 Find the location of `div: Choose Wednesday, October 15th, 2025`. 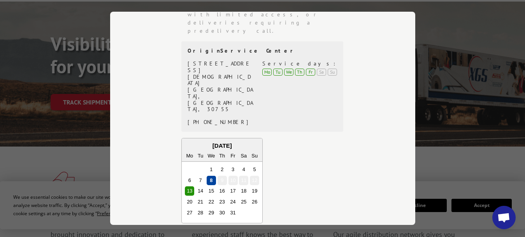

div: Choose Wednesday, October 15th, 2025 is located at coordinates (211, 191).